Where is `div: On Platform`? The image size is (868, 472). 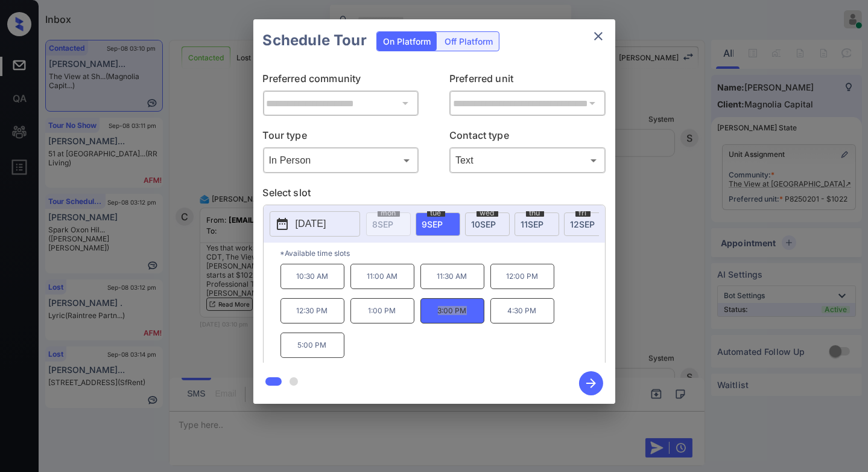
div: On Platform is located at coordinates (406, 41).